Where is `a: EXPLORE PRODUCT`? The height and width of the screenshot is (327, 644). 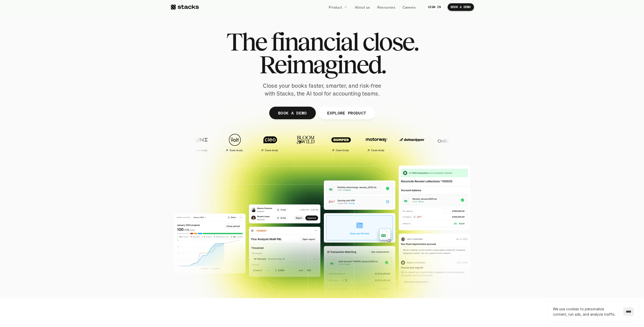 a: EXPLORE PRODUCT is located at coordinates (347, 113).